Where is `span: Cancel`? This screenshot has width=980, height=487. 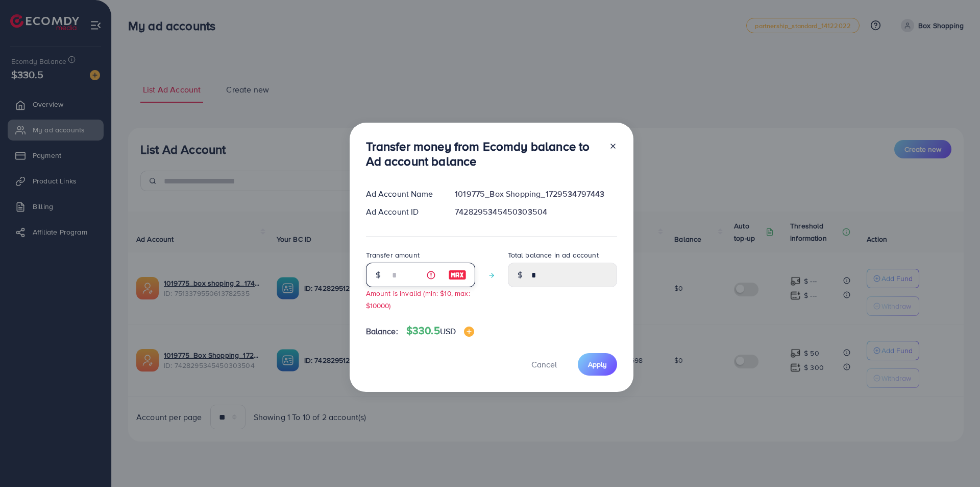 span: Cancel is located at coordinates (544, 364).